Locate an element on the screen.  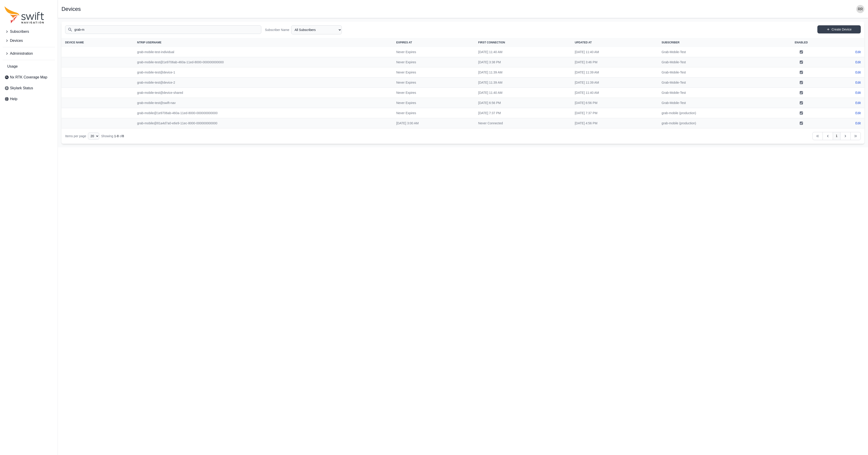
span: 1 - 8 is located at coordinates (116, 136).